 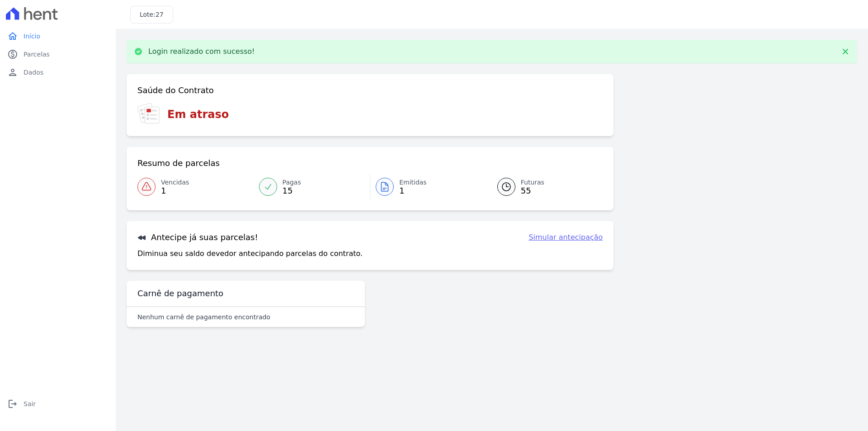 What do you see at coordinates (533, 182) in the screenshot?
I see `span: Futuras` at bounding box center [533, 182].